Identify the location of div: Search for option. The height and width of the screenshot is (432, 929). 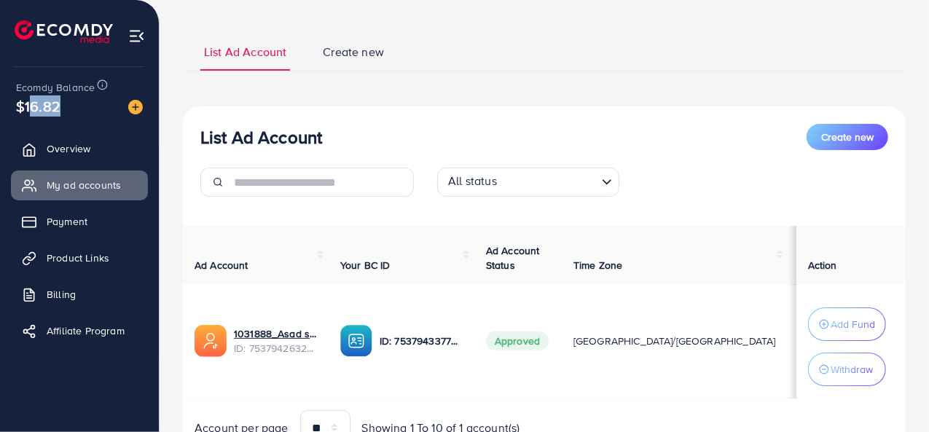
(528, 182).